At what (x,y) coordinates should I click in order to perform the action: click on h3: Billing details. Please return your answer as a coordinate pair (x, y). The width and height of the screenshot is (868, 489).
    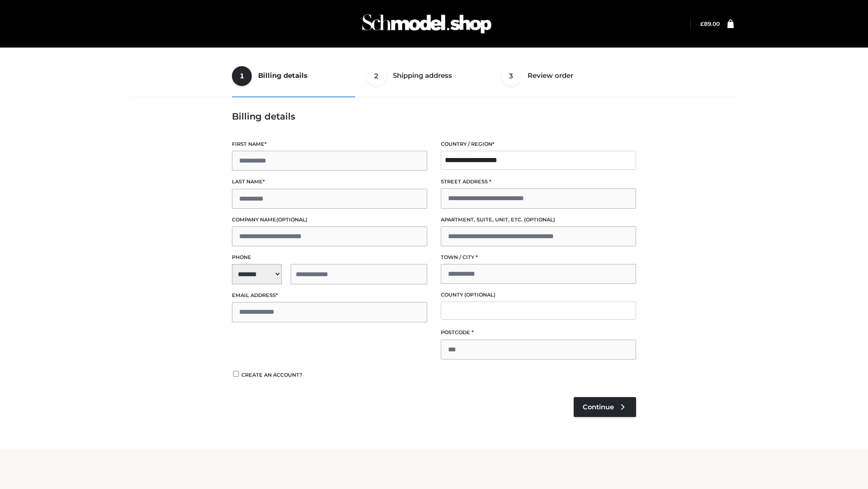
    Looking at the image, I should click on (434, 116).